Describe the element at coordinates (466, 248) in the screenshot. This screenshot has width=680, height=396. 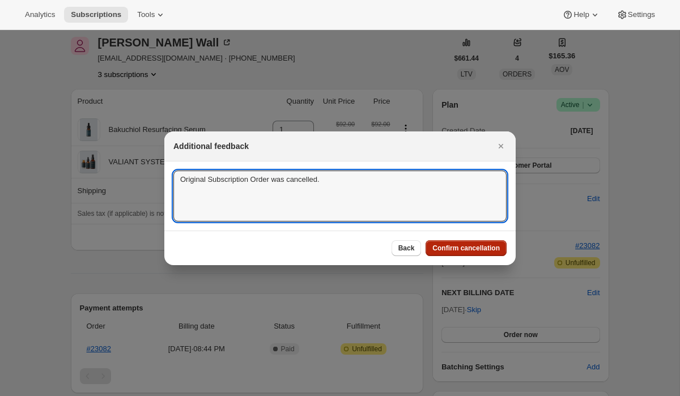
I see `span: Confirm cancellation` at that location.